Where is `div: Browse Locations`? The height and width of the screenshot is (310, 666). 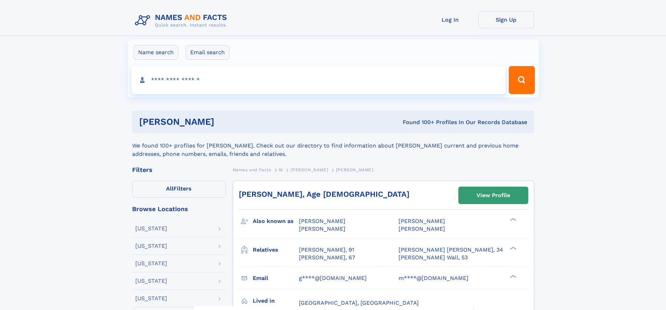 div: Browse Locations is located at coordinates (179, 209).